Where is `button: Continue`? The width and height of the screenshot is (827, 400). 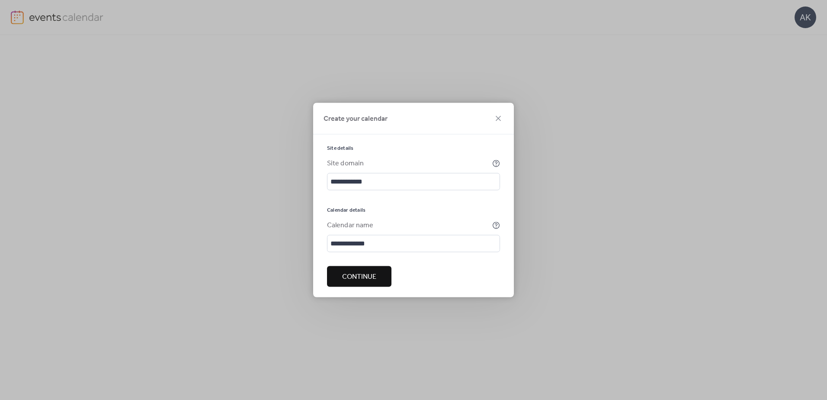
button: Continue is located at coordinates (359, 276).